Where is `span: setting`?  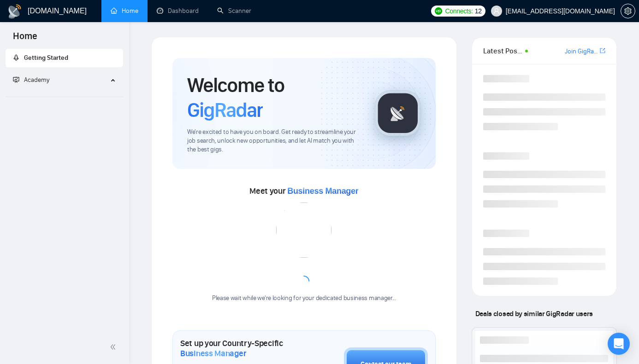
span: setting is located at coordinates (628, 11).